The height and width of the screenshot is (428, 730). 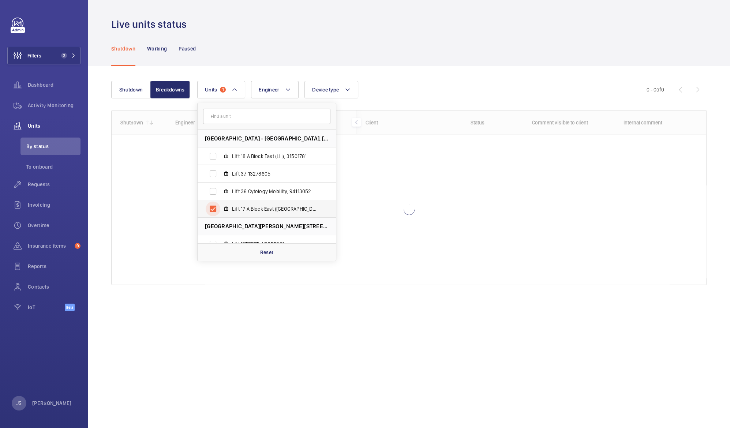 What do you see at coordinates (54, 266) in the screenshot?
I see `span: Reports` at bounding box center [54, 266].